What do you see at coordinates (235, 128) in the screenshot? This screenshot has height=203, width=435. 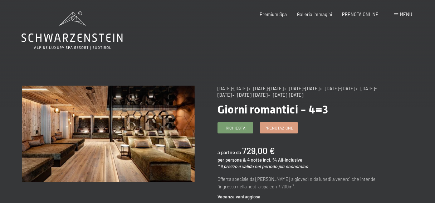 I see `span: Richiesta` at bounding box center [235, 128].